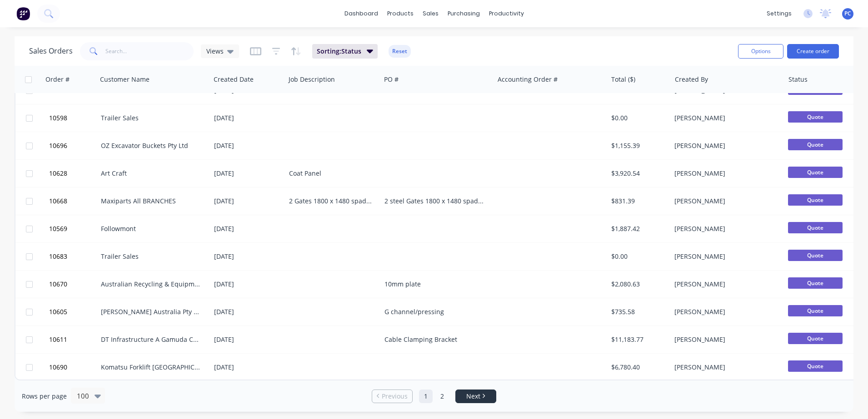 This screenshot has width=868, height=419. I want to click on button: 10690, so click(74, 368).